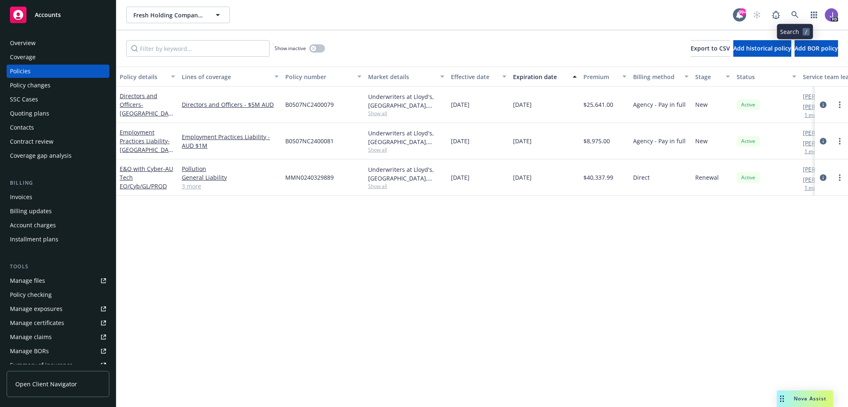 The width and height of the screenshot is (848, 407). I want to click on a: SSC Cases, so click(58, 99).